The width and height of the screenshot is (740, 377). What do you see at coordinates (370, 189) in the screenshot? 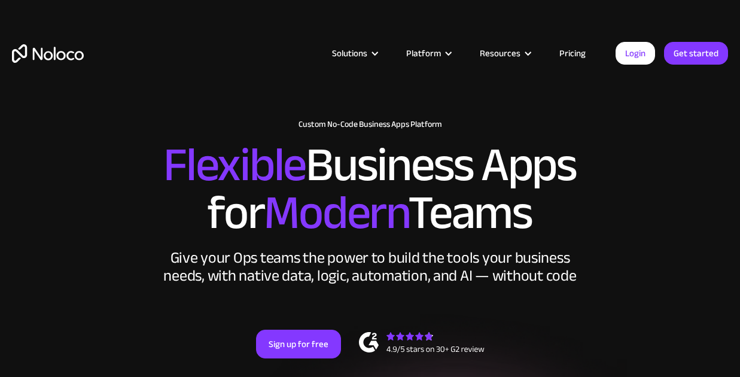
I see `h2: Business Apps for Teams` at bounding box center [370, 189].